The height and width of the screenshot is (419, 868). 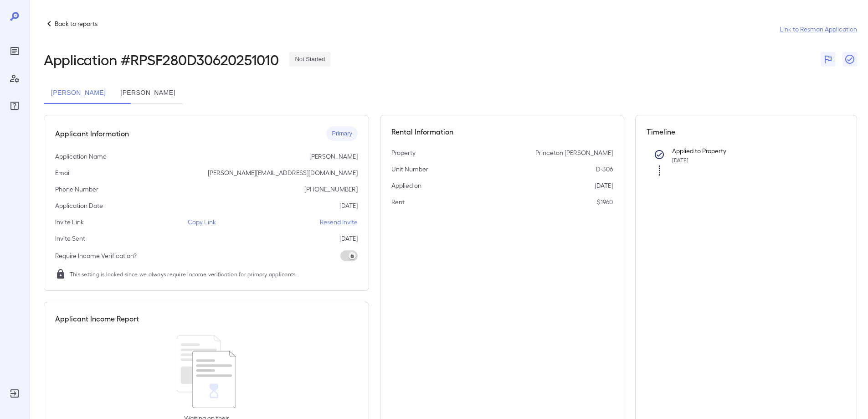 What do you see at coordinates (403, 153) in the screenshot?
I see `p: Property` at bounding box center [403, 153].